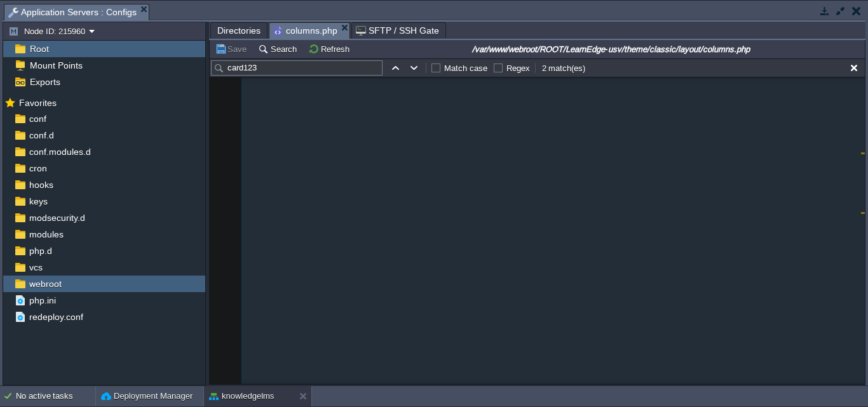 The height and width of the screenshot is (407, 868). What do you see at coordinates (40, 251) in the screenshot?
I see `span: php.d` at bounding box center [40, 251].